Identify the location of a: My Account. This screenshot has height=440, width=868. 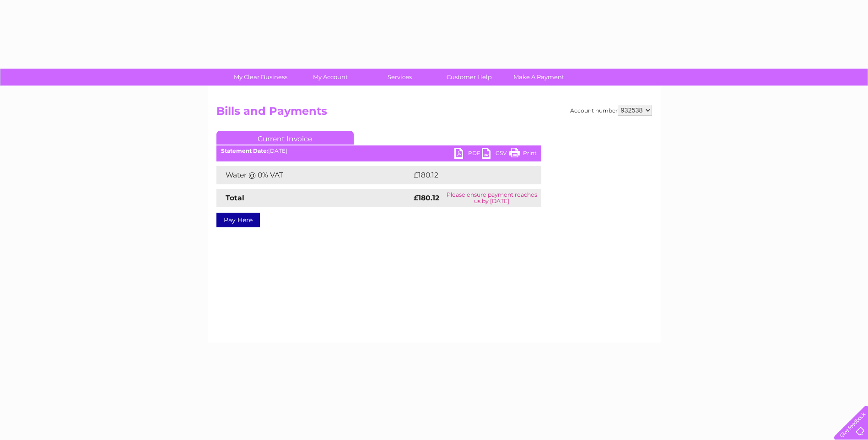
(330, 77).